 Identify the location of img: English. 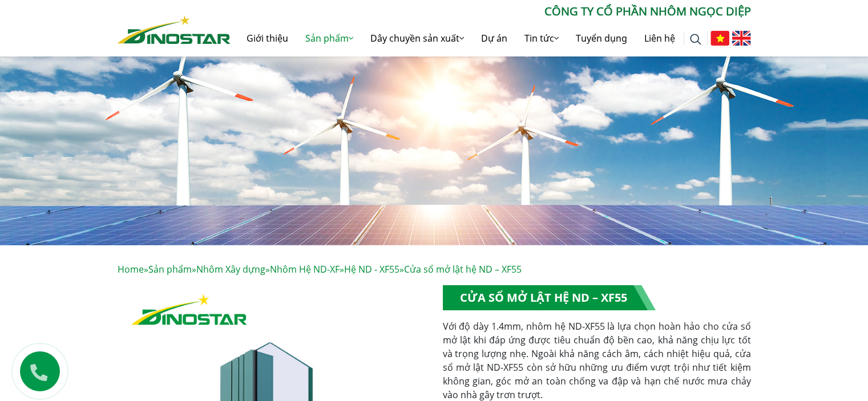
(741, 38).